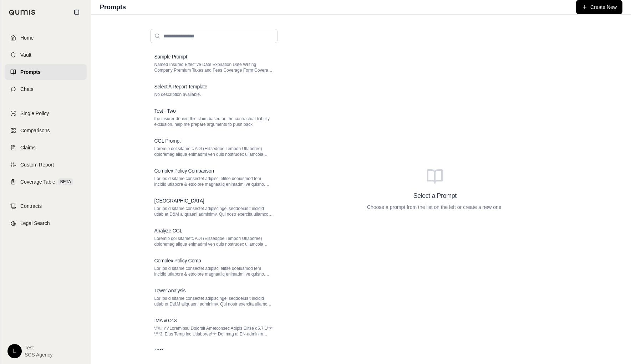  I want to click on span: test, so click(39, 348).